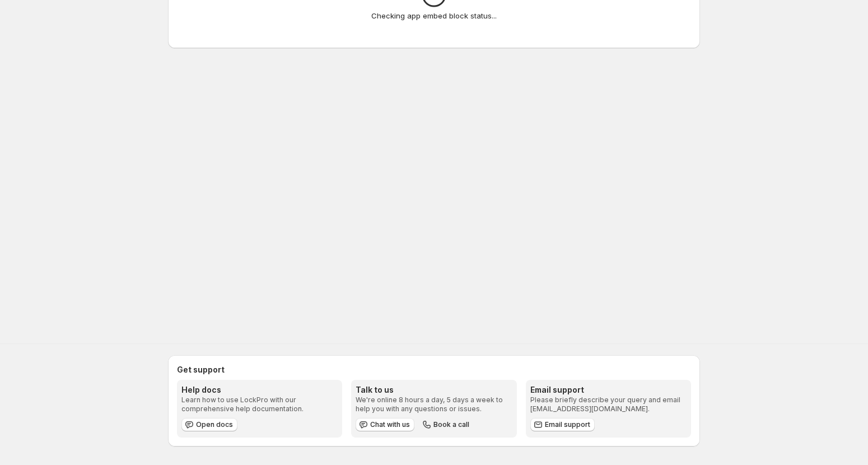  I want to click on button: Book a call, so click(447, 425).